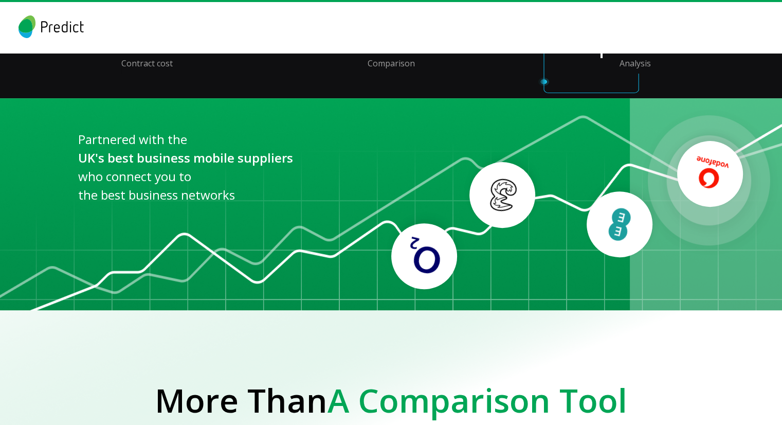 This screenshot has width=782, height=425. Describe the element at coordinates (51, 27) in the screenshot. I see `img: logo` at that location.